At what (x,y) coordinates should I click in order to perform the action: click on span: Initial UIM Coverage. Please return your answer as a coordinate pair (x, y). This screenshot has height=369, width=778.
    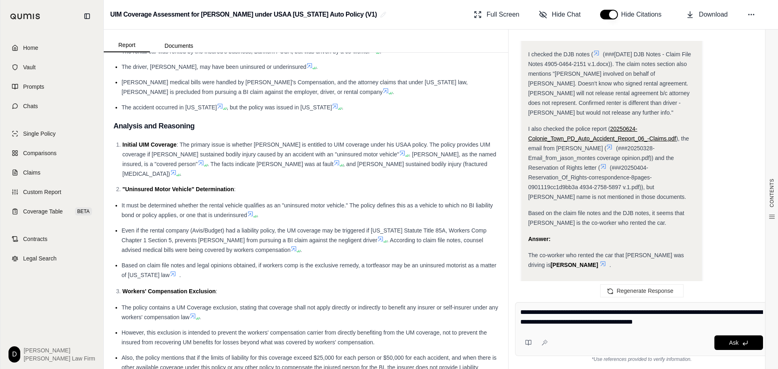
    Looking at the image, I should click on (149, 145).